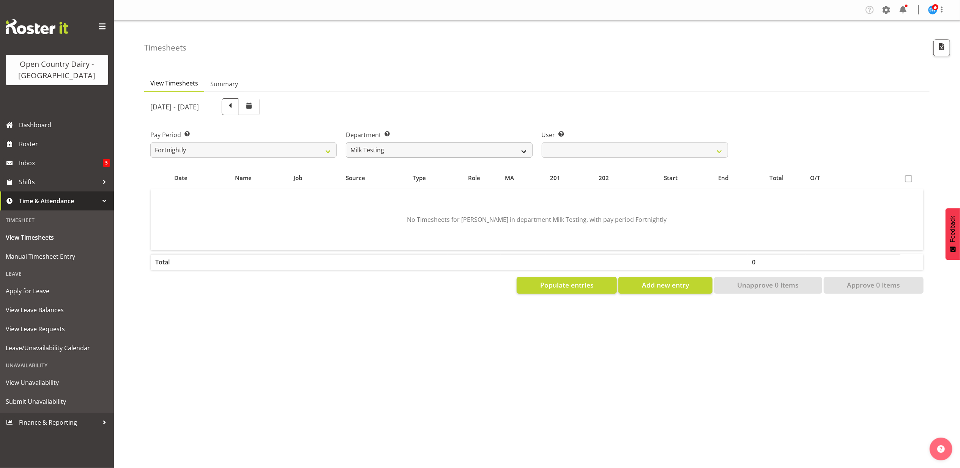  I want to click on span: Manual Timesheet Entry, so click(57, 256).